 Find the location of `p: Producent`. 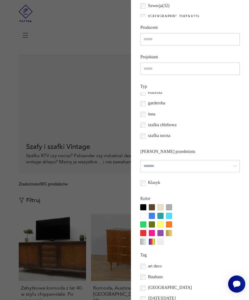

p: Producent is located at coordinates (189, 28).